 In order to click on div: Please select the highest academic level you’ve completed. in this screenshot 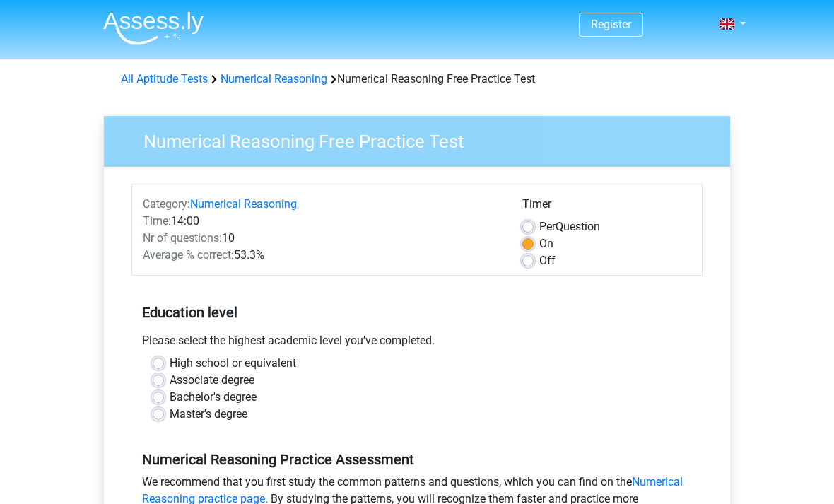, I will do `click(417, 344)`.